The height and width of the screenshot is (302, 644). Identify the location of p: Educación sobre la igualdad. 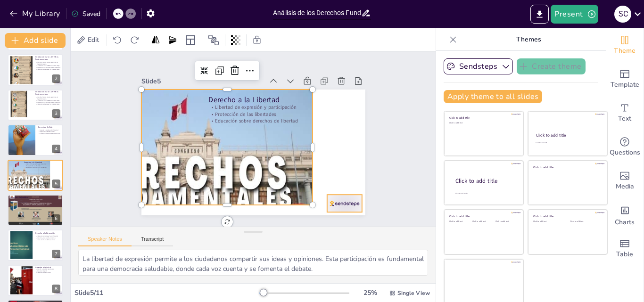
(35, 203).